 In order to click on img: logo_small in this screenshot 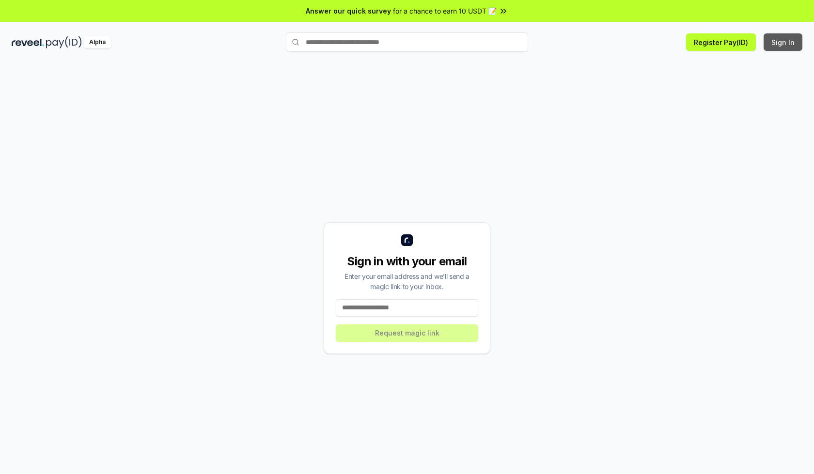, I will do `click(407, 240)`.